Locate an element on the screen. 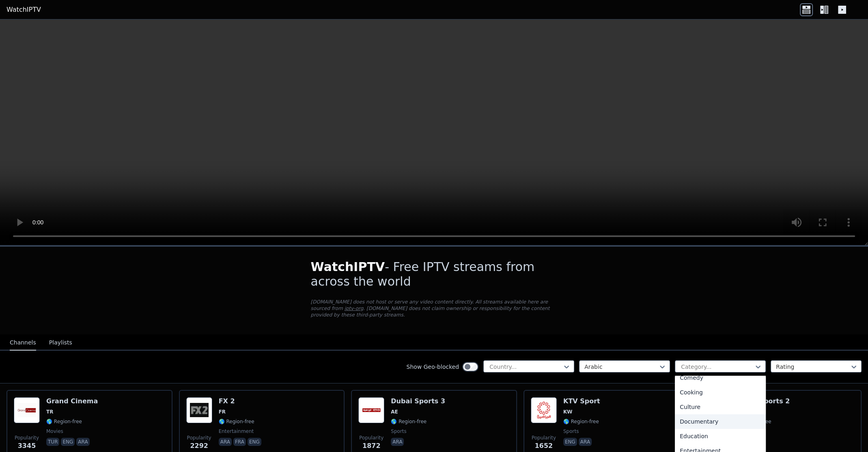 The width and height of the screenshot is (868, 452). div: Comedy is located at coordinates (721, 378).